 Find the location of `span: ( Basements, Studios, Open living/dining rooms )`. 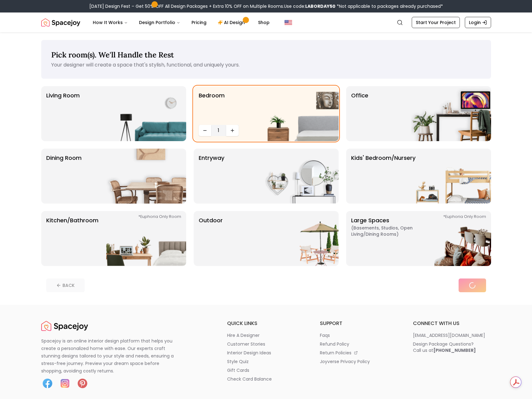

span: ( Basements, Studios, Open living/dining rooms ) is located at coordinates (390, 231).